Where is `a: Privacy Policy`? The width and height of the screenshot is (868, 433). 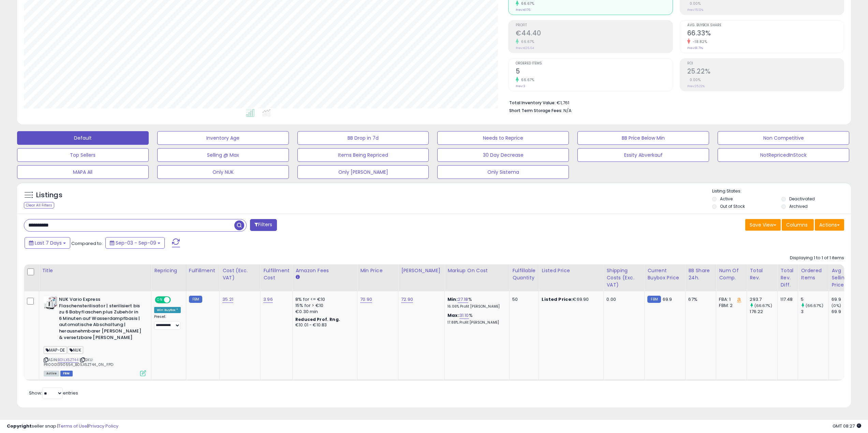 a: Privacy Policy is located at coordinates (103, 426).